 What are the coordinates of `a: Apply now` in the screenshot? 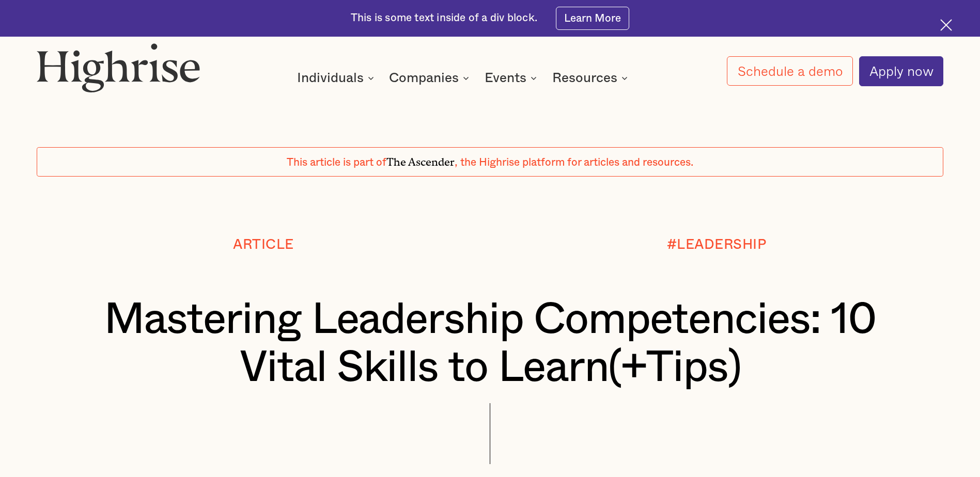 It's located at (901, 71).